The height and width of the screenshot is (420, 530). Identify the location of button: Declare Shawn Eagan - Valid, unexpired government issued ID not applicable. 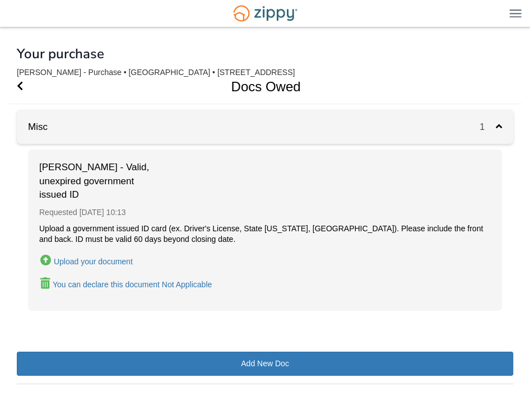
(126, 284).